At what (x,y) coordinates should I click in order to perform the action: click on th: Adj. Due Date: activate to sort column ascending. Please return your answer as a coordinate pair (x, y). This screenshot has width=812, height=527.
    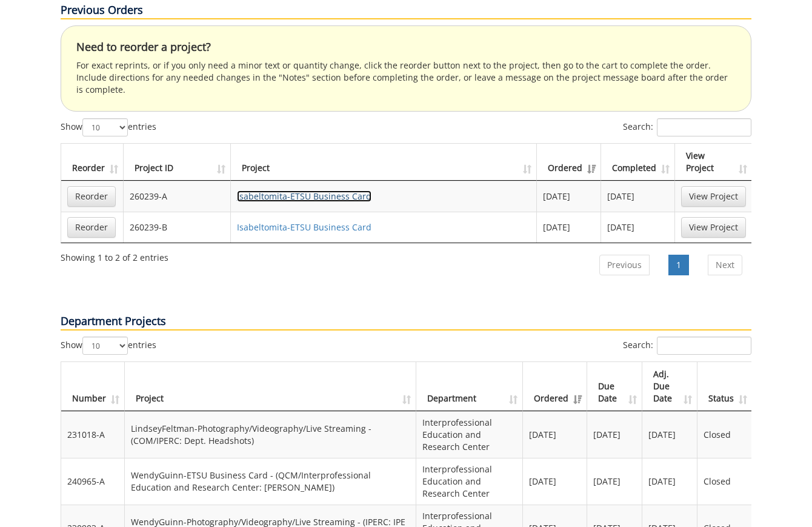
    Looking at the image, I should click on (669, 386).